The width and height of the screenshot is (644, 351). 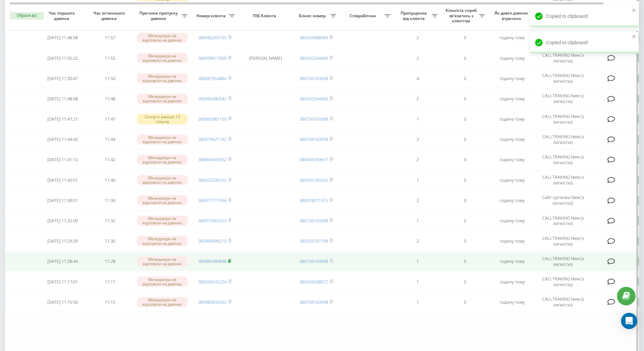 I want to click on a: 380504769657, so click(x=314, y=159).